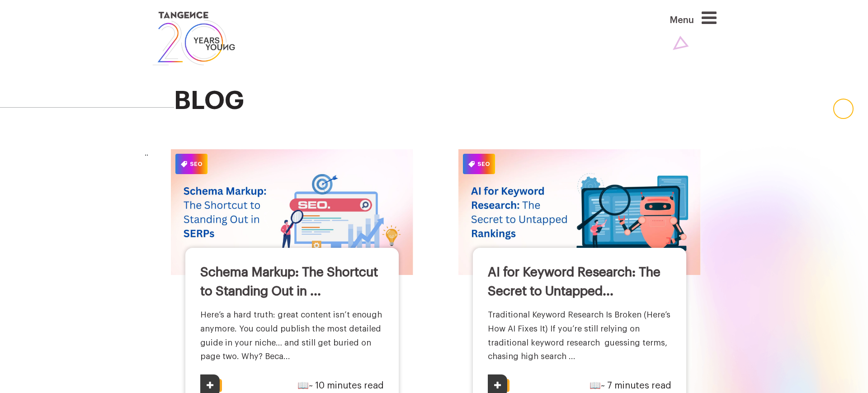 Image resolution: width=868 pixels, height=393 pixels. I want to click on h2: blog, so click(445, 101).